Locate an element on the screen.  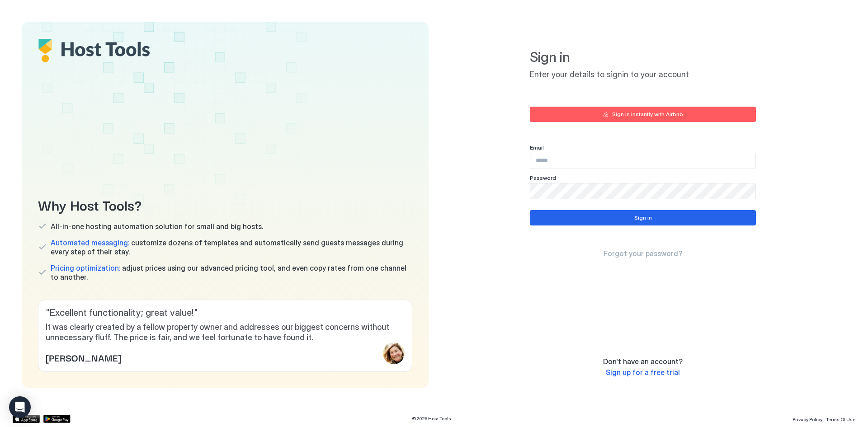
button: Sign in instantly with Airbnb is located at coordinates (643, 114).